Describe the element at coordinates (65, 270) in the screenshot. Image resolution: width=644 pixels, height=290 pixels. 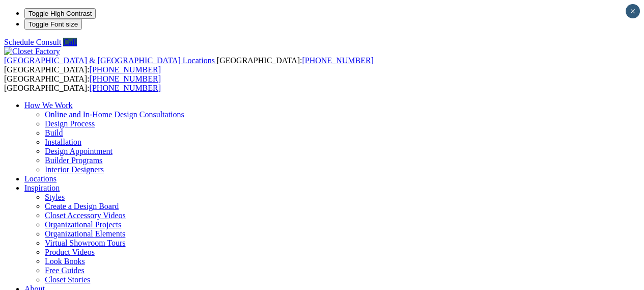
I see `a: Free Guides` at that location.